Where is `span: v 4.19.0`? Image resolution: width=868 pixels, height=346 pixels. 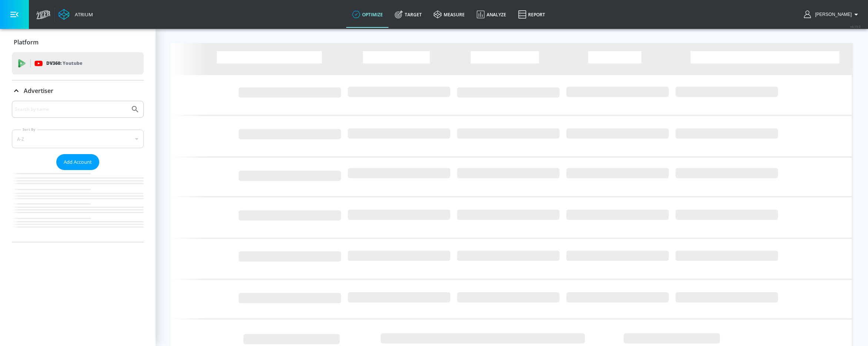
span: v 4.19.0 is located at coordinates (855, 27).